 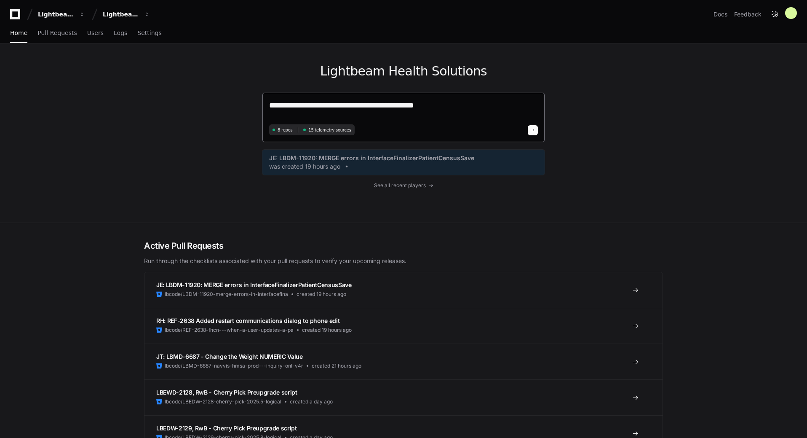 What do you see at coordinates (56, 14) in the screenshot?
I see `div: Lightbeam Health` at bounding box center [56, 14].